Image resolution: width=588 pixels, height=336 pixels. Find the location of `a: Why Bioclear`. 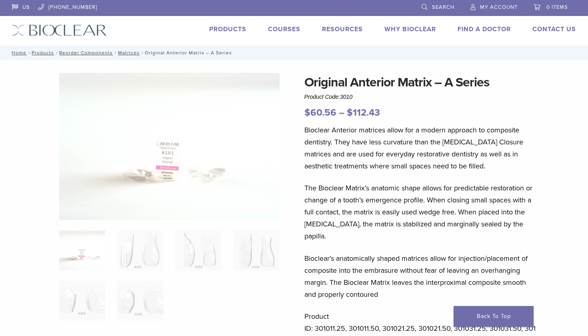

a: Why Bioclear is located at coordinates (410, 29).